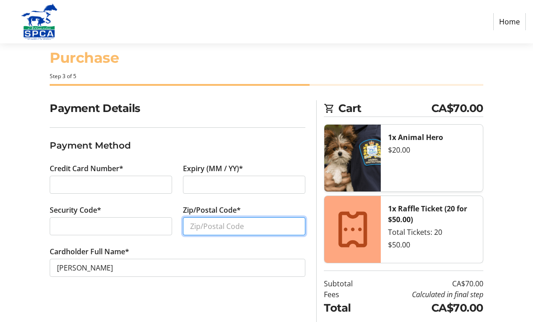 Image resolution: width=533 pixels, height=322 pixels. I want to click on h1: Purchase, so click(266, 58).